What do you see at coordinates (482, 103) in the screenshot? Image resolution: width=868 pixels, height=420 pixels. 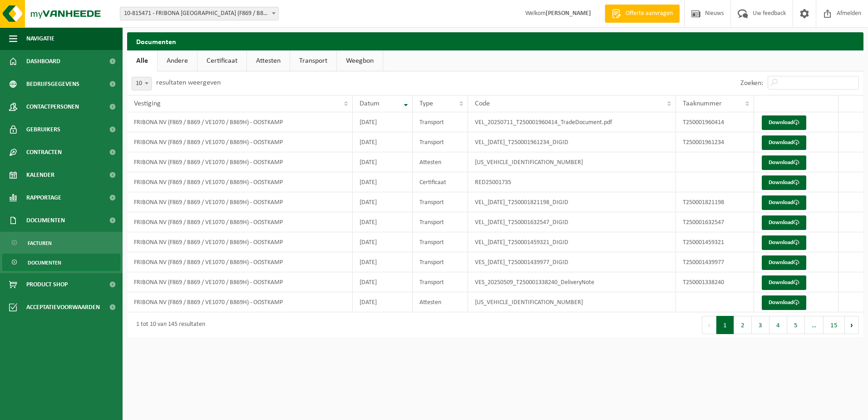 I see `span: Code` at bounding box center [482, 103].